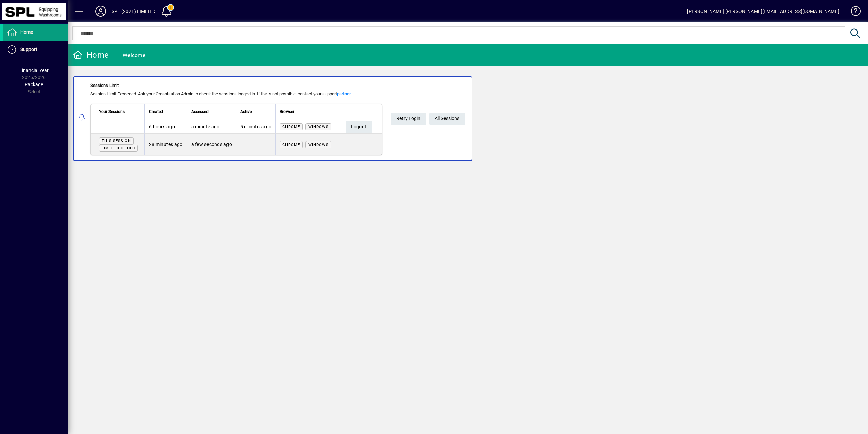 The width and height of the screenshot is (868, 434). What do you see at coordinates (211, 144) in the screenshot?
I see `td: a few seconds ago` at bounding box center [211, 144].